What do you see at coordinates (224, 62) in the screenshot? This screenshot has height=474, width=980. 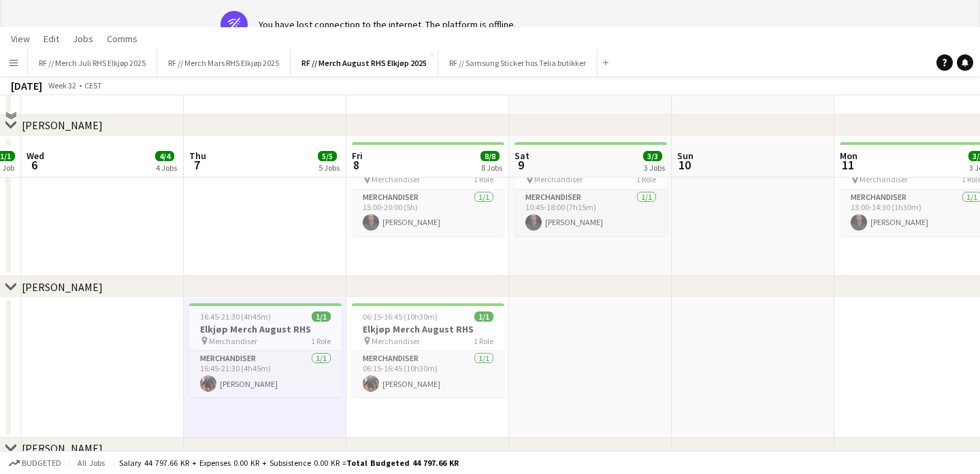 I see `button: RF // Merch Mars RHS Elkjøp 2025` at bounding box center [224, 62].